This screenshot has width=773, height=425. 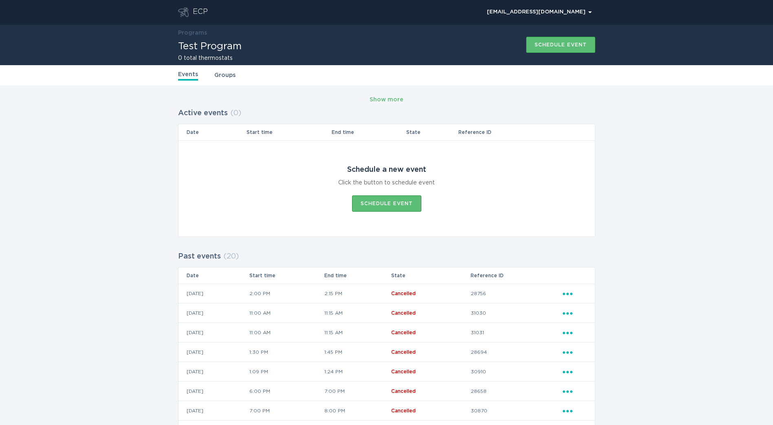 What do you see at coordinates (357, 294) in the screenshot?
I see `td: 2:15 PM` at bounding box center [357, 294].